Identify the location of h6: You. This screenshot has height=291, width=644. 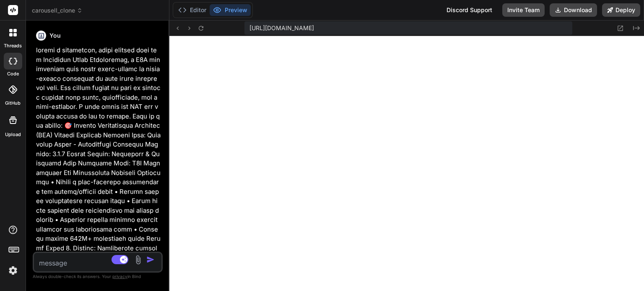
(55, 35).